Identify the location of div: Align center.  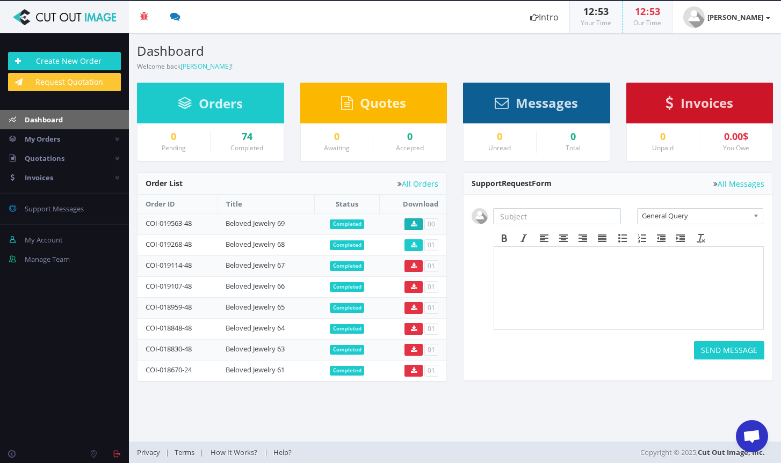
(563, 238).